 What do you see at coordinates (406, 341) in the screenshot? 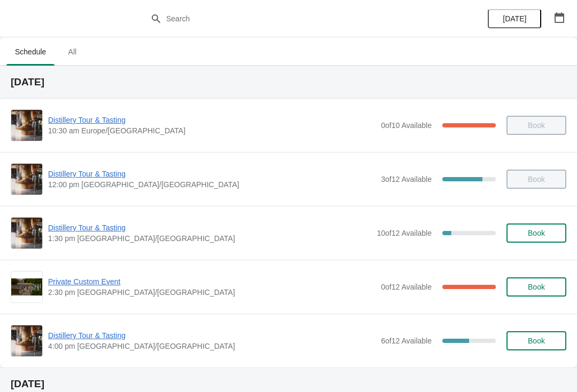
I see `span: 6 of 12 Available` at bounding box center [406, 341].